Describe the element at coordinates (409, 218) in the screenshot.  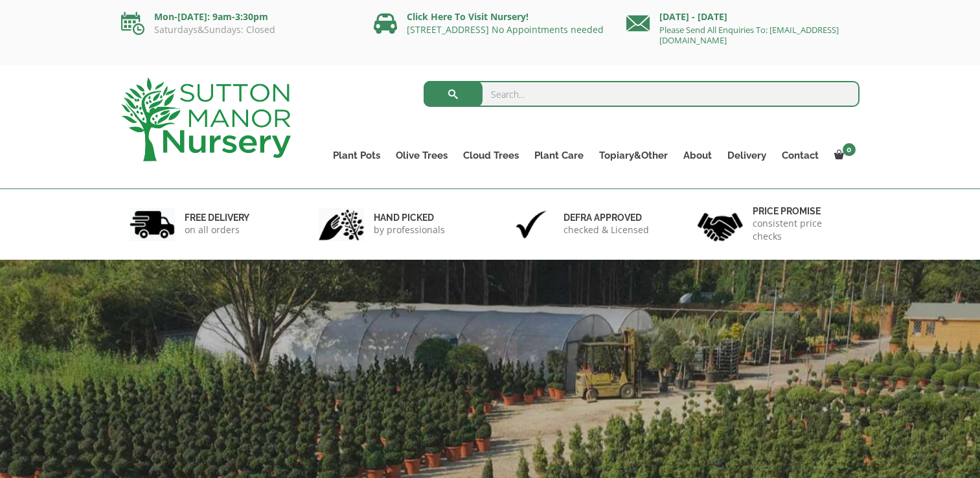
I see `h6: hand picked` at that location.